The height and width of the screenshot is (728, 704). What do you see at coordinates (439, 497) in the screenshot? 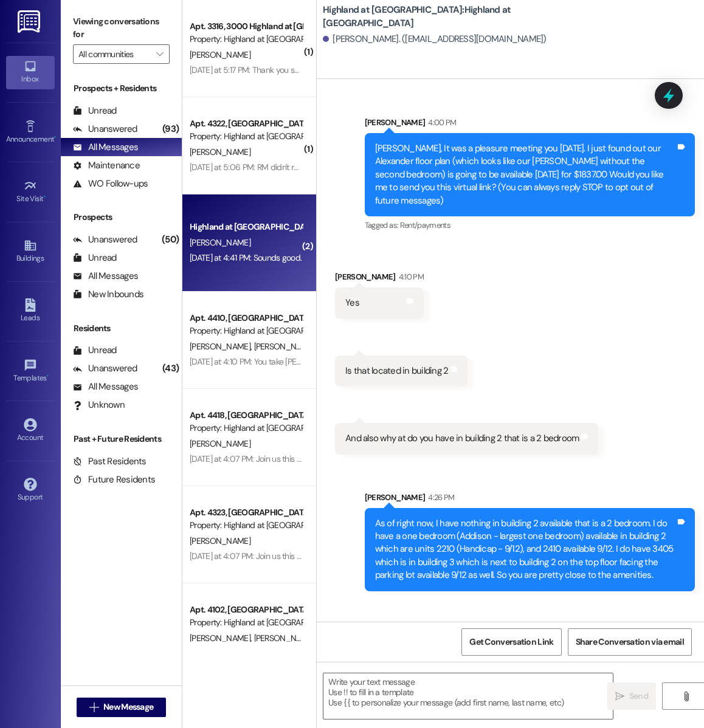
I see `div: 4:26 PM` at bounding box center [439, 497].